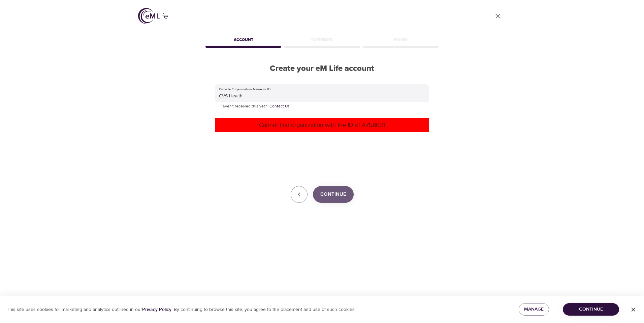 The height and width of the screenshot is (323, 644). Describe the element at coordinates (322, 69) in the screenshot. I see `h2: Create your eM Life account` at that location.